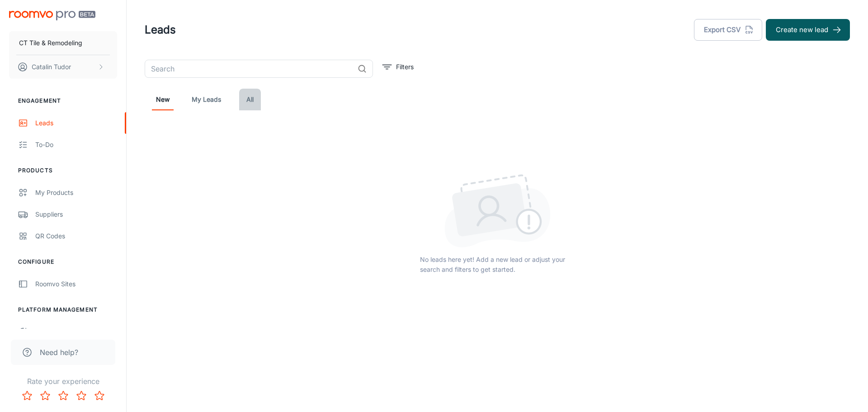  What do you see at coordinates (76, 236) in the screenshot?
I see `div: QR Codes` at bounding box center [76, 236].